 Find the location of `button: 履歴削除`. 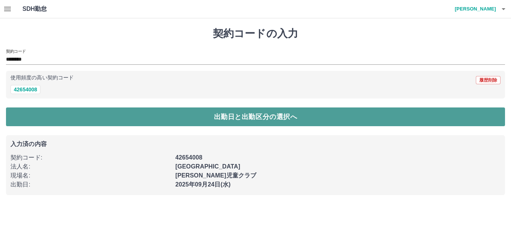

button: 履歴削除 is located at coordinates (489, 80).